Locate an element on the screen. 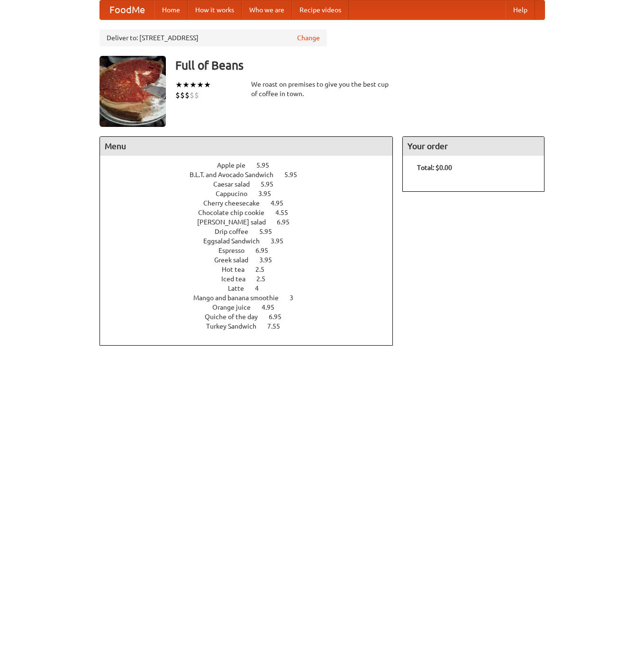 The image size is (644, 670). a: Home is located at coordinates (171, 10).